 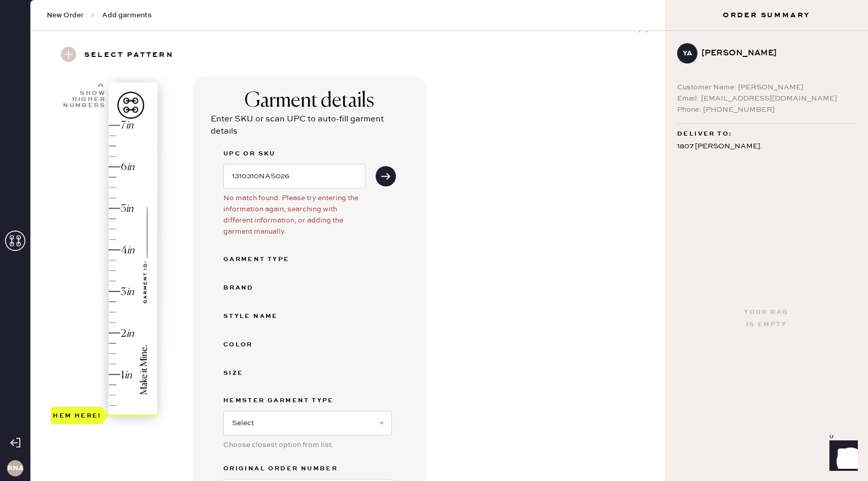 I want to click on div: No match found. Please try entering the information again, searching with different information, ..., so click(x=294, y=215).